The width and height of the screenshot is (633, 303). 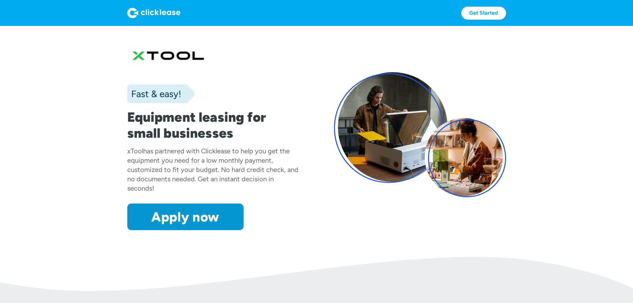 I want to click on div: xTool, so click(x=135, y=151).